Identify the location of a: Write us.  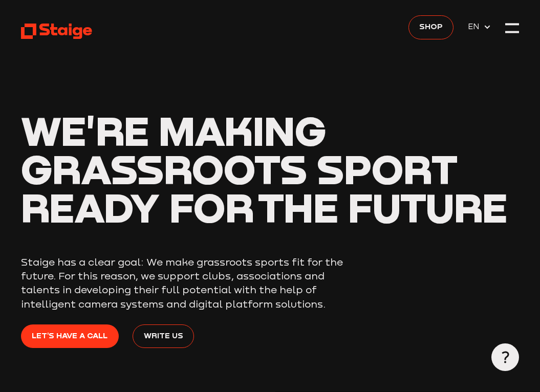
(163, 337).